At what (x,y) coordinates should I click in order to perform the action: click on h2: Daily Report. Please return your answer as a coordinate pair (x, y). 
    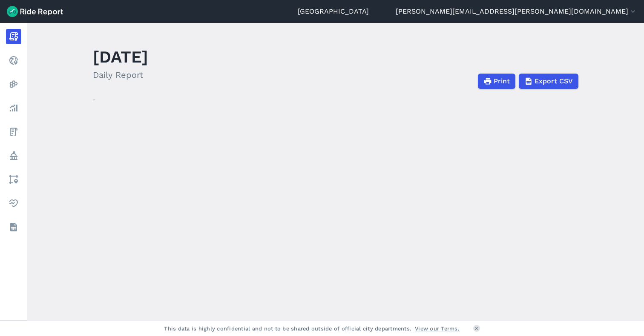
    Looking at the image, I should click on (120, 75).